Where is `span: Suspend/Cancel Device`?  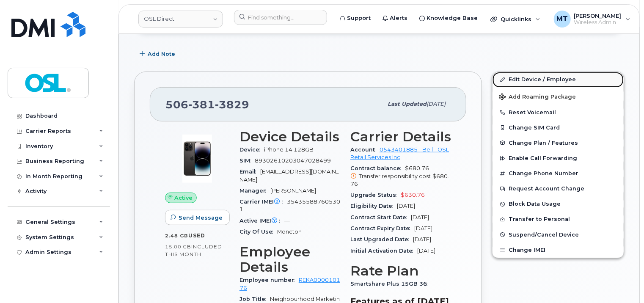
span: Suspend/Cancel Device is located at coordinates (544, 234).